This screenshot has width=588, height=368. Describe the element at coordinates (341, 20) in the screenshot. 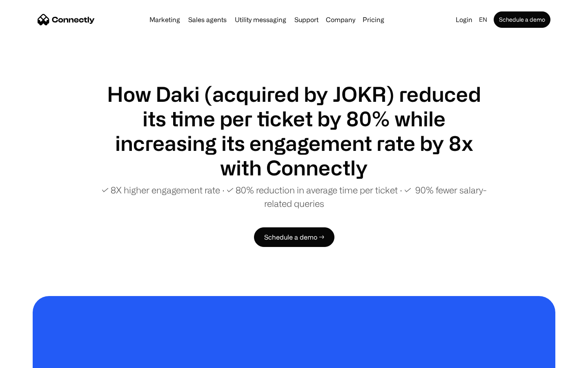

I see `div: Company` at that location.